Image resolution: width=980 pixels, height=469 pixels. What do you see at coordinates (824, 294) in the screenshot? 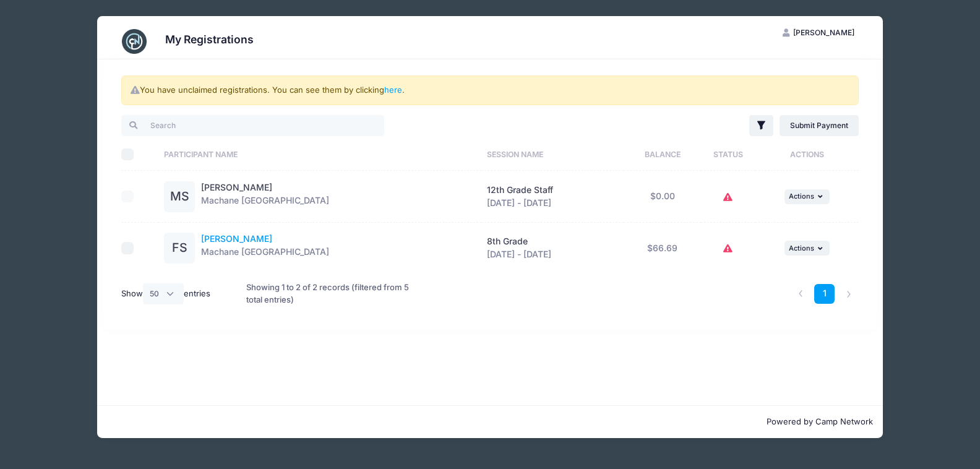
I see `a: 1` at bounding box center [824, 294].